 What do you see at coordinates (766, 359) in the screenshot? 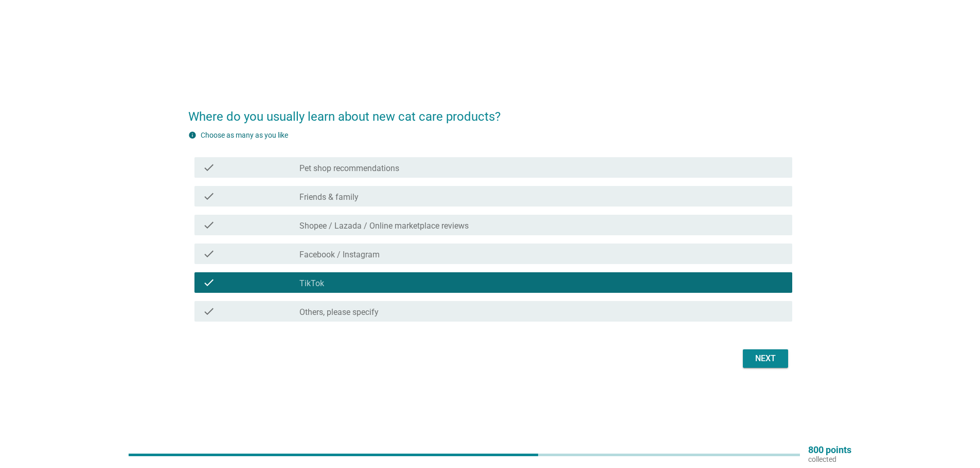
I see `button: Next` at bounding box center [766, 359].